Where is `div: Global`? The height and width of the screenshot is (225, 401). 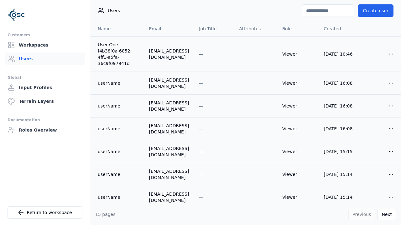
div: Global is located at coordinates (45, 78).